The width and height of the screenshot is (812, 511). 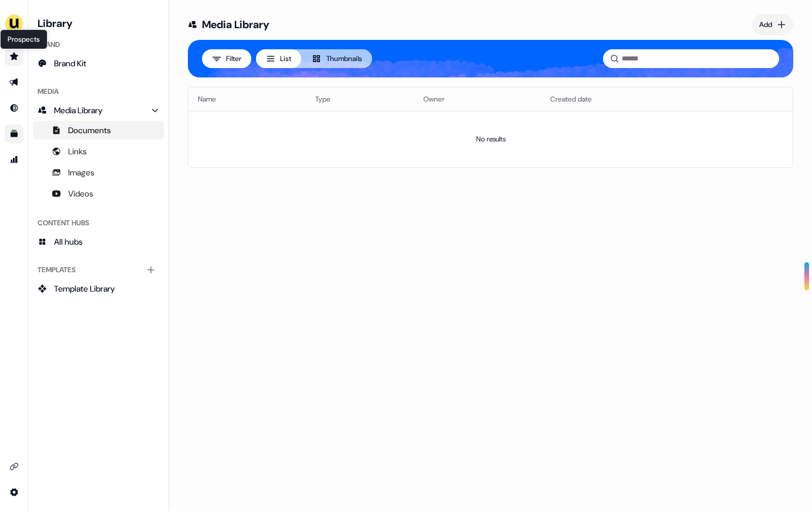 I want to click on span: Links, so click(x=78, y=151).